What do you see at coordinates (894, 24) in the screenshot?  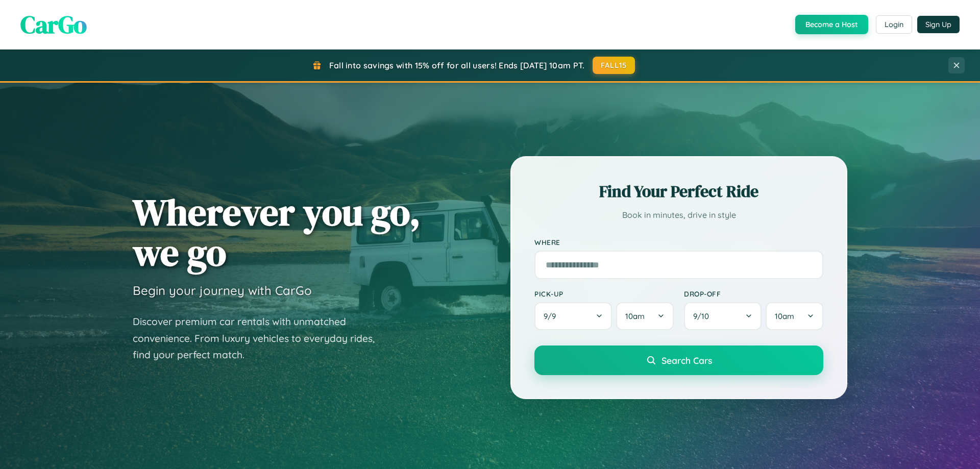 I see `button: Login` at bounding box center [894, 24].